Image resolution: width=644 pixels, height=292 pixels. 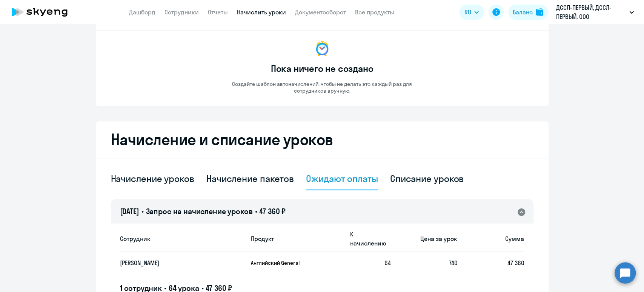 What do you see at coordinates (261, 12) in the screenshot?
I see `a: Начислить уроки` at bounding box center [261, 12].